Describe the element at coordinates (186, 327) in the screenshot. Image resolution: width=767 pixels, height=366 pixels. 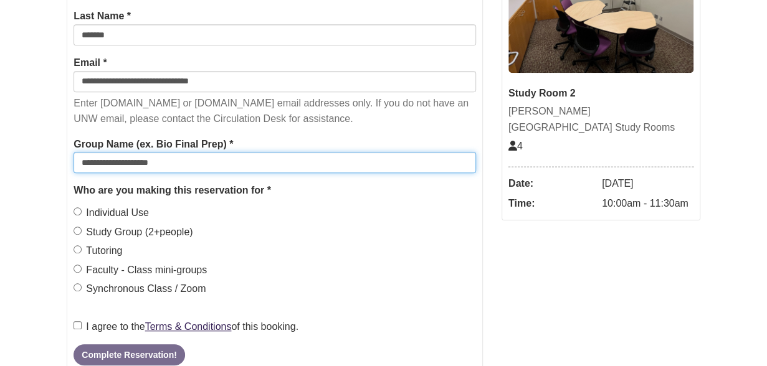
I see `label: I agree to the of this booking.` at that location.